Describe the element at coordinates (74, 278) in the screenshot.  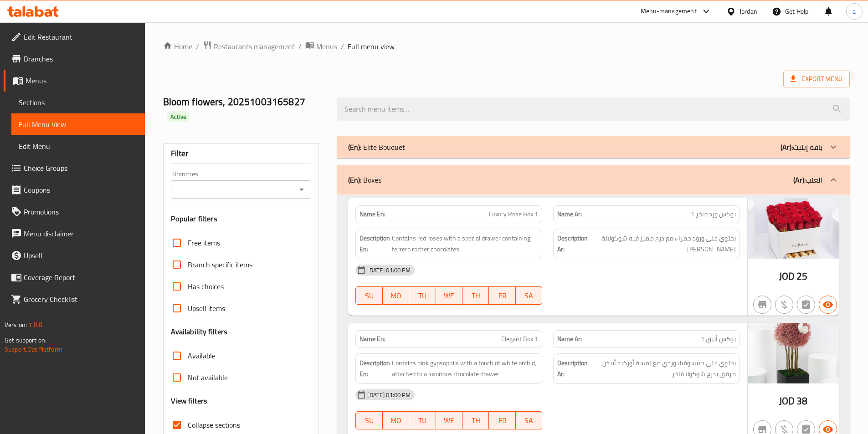
I see `a: Coverage Report` at that location.